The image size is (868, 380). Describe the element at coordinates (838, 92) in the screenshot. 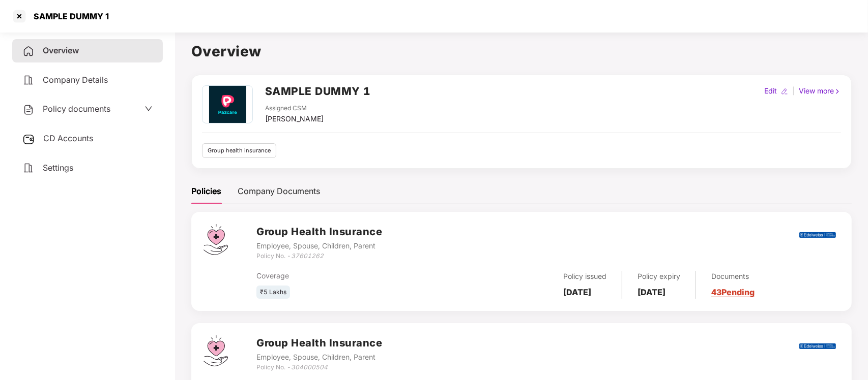

I see `img: rightIcon` at that location.